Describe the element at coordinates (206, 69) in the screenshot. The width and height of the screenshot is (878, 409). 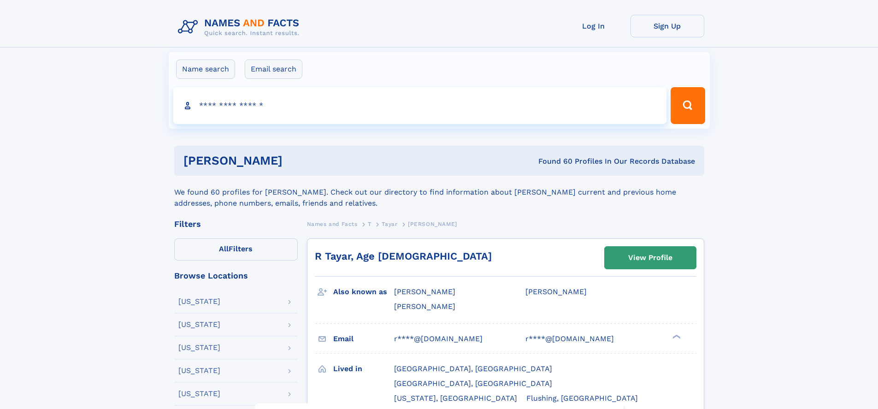
I see `label: Name search` at that location.